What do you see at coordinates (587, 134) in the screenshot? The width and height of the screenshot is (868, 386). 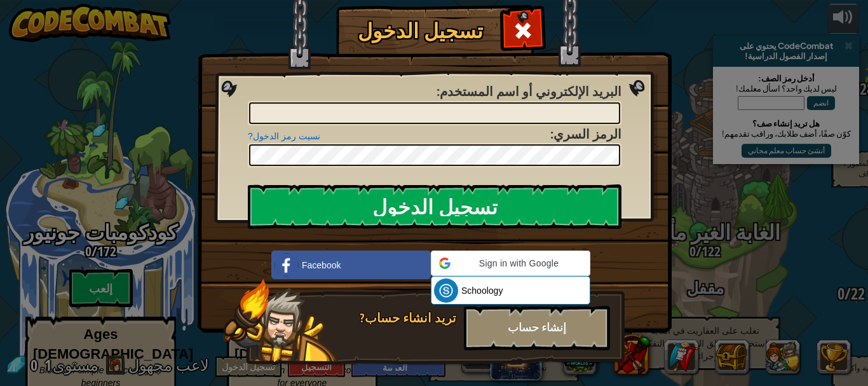 I see `span: الرمز السري` at bounding box center [587, 134].